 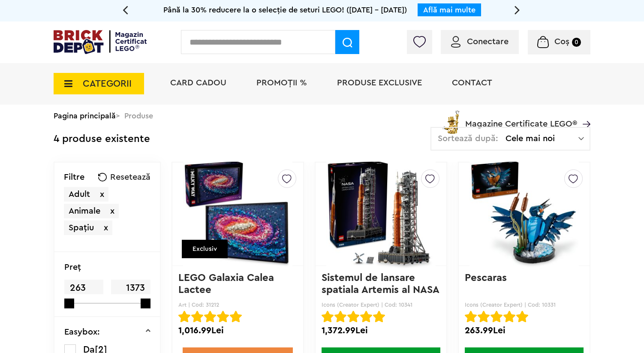 I want to click on small: 0, so click(x=576, y=42).